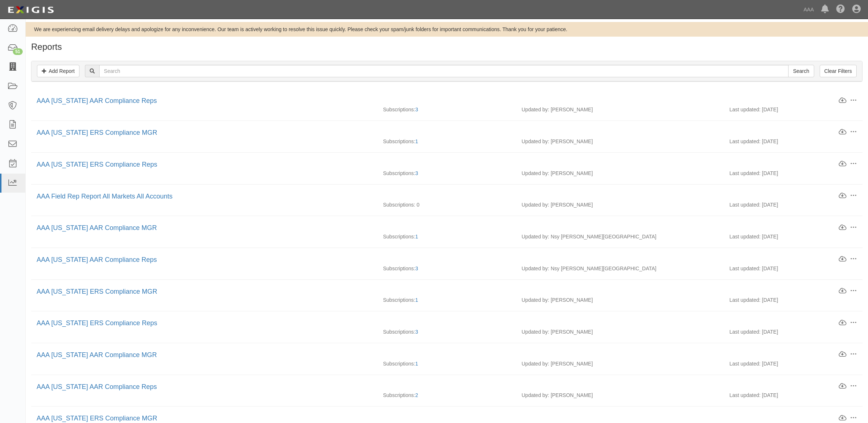 The image size is (868, 423). I want to click on div: AAA Field Rep Report All Markets All Accounts, so click(437, 197).